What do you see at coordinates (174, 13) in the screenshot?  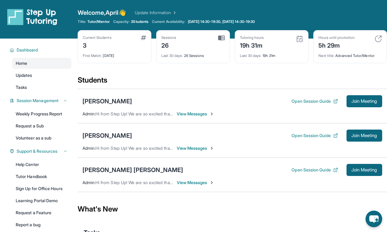 I see `img: Chevron Right` at bounding box center [174, 13].